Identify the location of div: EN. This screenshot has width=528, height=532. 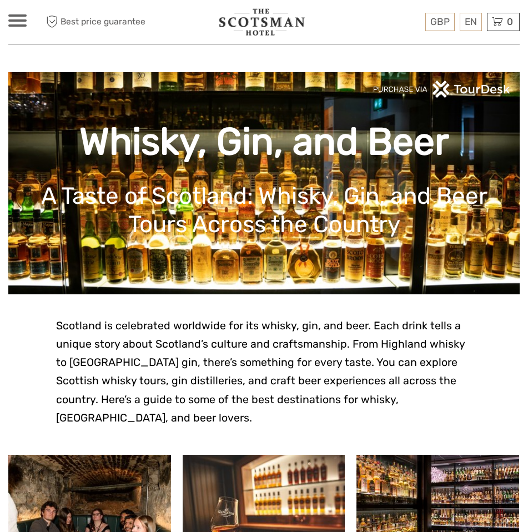
(471, 22).